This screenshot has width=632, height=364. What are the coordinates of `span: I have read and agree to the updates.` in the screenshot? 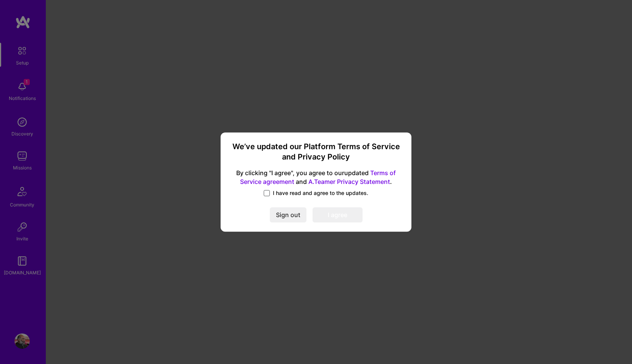 It's located at (320, 193).